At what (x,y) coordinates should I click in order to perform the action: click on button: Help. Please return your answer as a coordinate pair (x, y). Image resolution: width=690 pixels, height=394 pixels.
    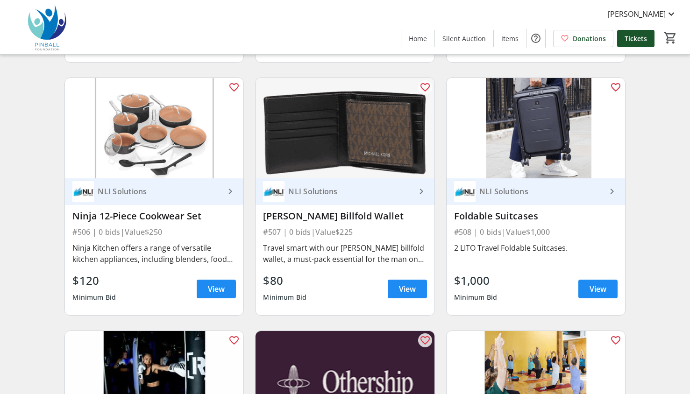
    Looking at the image, I should click on (536, 38).